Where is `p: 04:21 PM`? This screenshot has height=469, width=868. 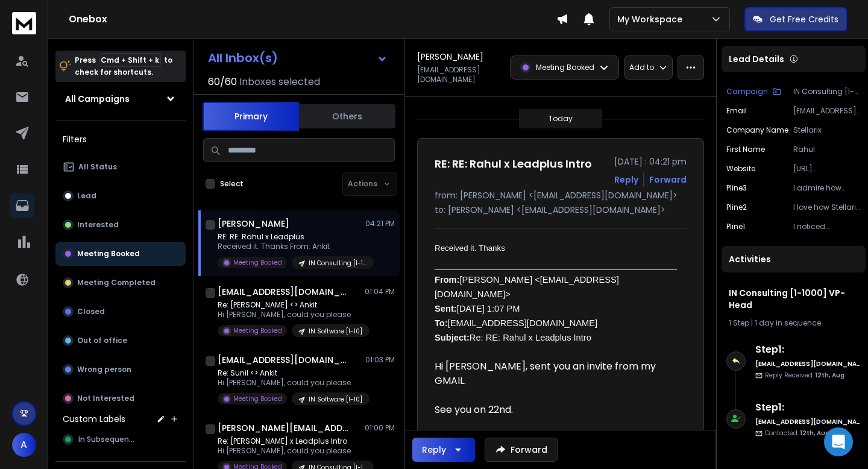
p: 04:21 PM is located at coordinates (380, 224).